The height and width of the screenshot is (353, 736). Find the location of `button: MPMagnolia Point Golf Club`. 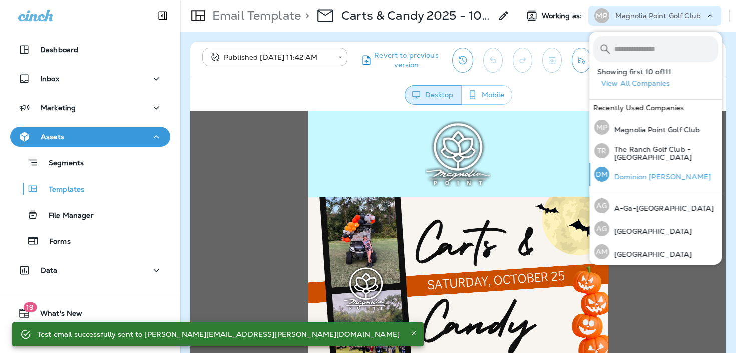

button: MPMagnolia Point Golf Club is located at coordinates (656, 128).